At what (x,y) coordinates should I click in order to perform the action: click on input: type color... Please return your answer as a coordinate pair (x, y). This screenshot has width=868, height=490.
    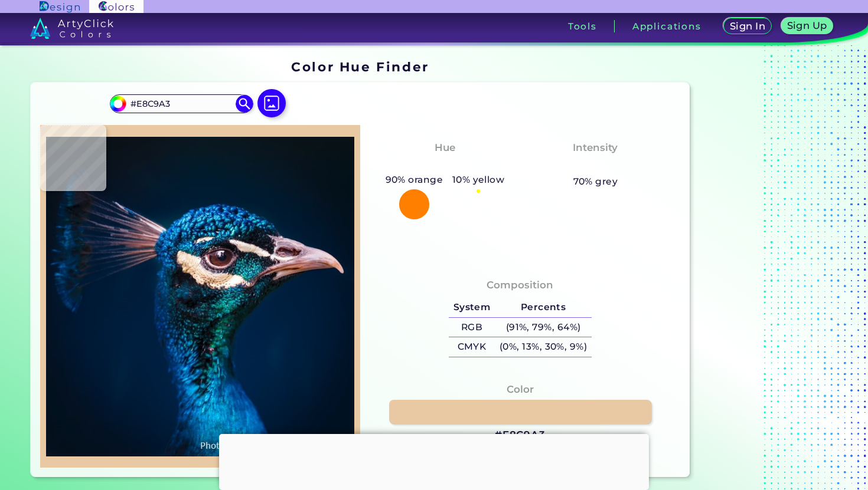
    Looking at the image, I should click on (181, 104).